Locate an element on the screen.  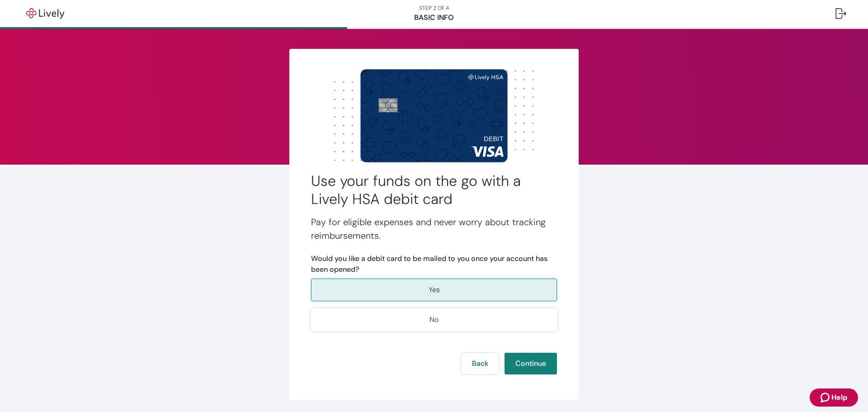
button: Continue is located at coordinates (531, 363).